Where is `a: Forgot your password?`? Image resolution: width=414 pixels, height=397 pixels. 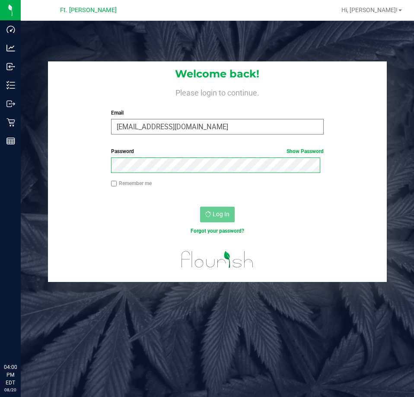
a: Forgot your password? is located at coordinates (217, 231).